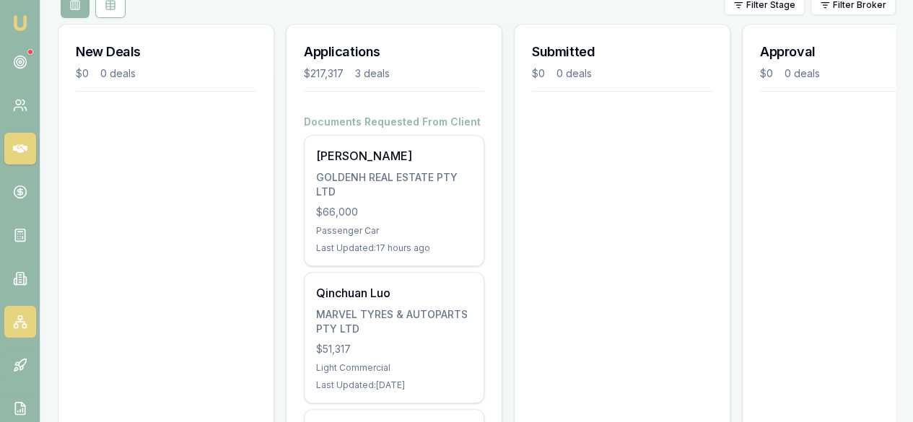  What do you see at coordinates (20, 23) in the screenshot?
I see `img: emu-icon-u.png` at bounding box center [20, 23].